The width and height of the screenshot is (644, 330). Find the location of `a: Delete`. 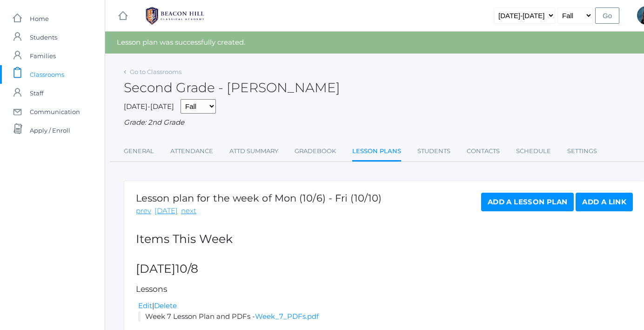

a: Delete is located at coordinates (165, 306).